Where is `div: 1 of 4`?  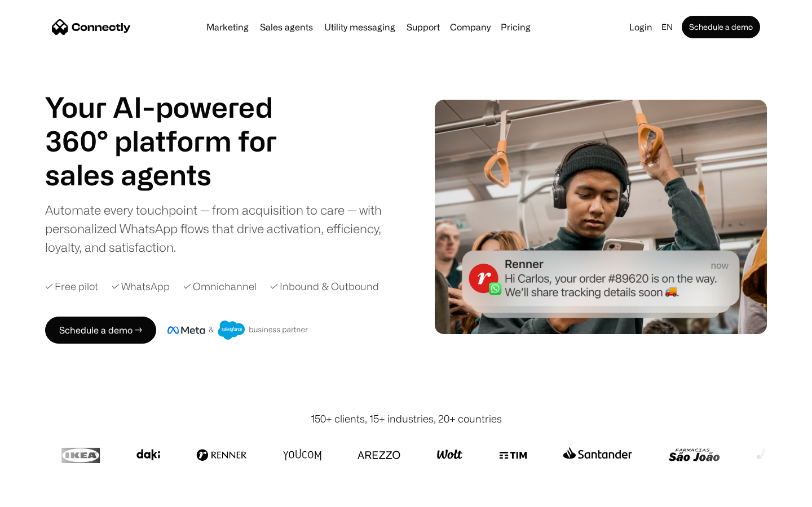
div: 1 of 4 is located at coordinates (175, 175).